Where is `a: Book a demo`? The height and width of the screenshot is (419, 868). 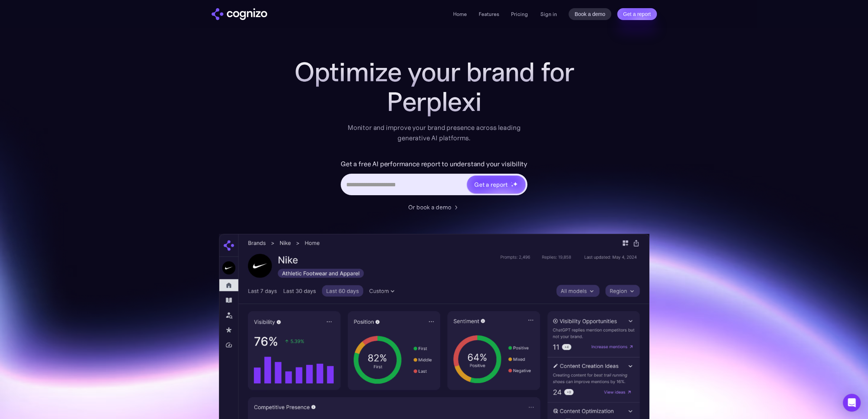 a: Book a demo is located at coordinates (590, 14).